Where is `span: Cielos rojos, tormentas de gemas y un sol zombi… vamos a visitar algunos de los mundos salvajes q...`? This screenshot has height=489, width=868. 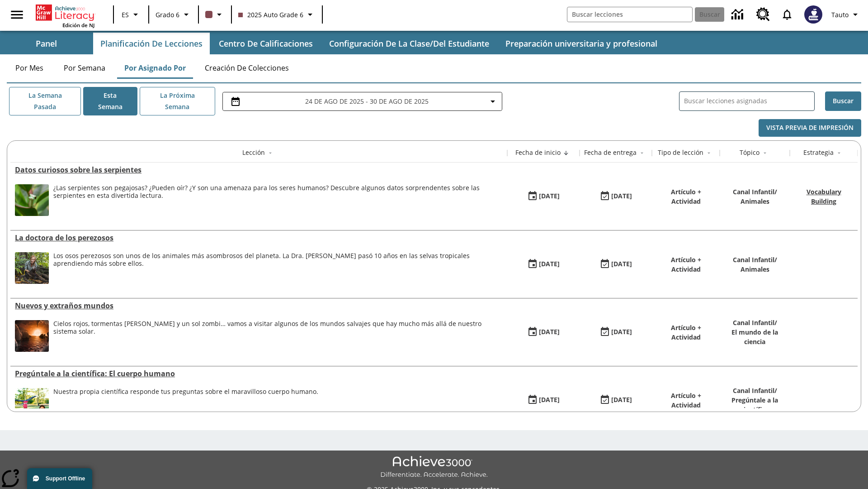
span: Cielos rojos, tormentas de gemas y un sol zombi… vamos a visitar algunos de los mundos salvajes q... is located at coordinates (278, 336).